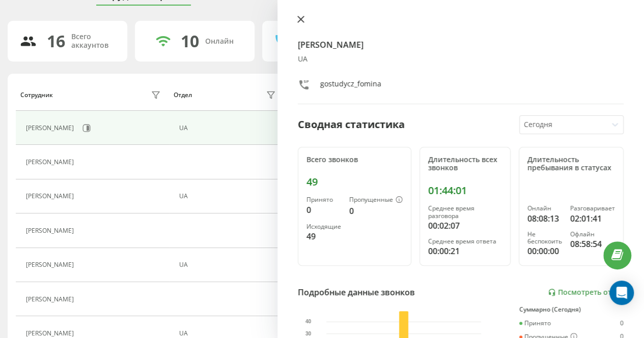 The width and height of the screenshot is (644, 338). I want to click on div: 00:00:21, so click(465, 251).